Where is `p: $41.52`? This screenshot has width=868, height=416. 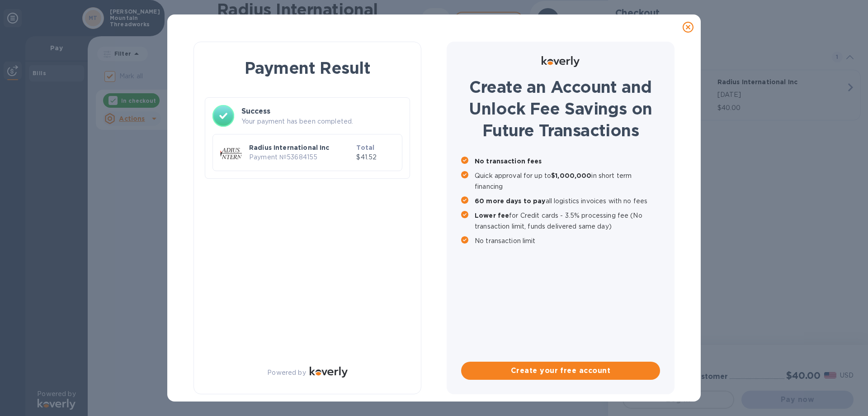 p: $41.52 is located at coordinates (375, 157).